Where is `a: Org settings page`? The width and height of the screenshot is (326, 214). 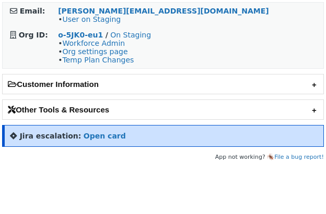 a: Org settings page is located at coordinates (94, 52).